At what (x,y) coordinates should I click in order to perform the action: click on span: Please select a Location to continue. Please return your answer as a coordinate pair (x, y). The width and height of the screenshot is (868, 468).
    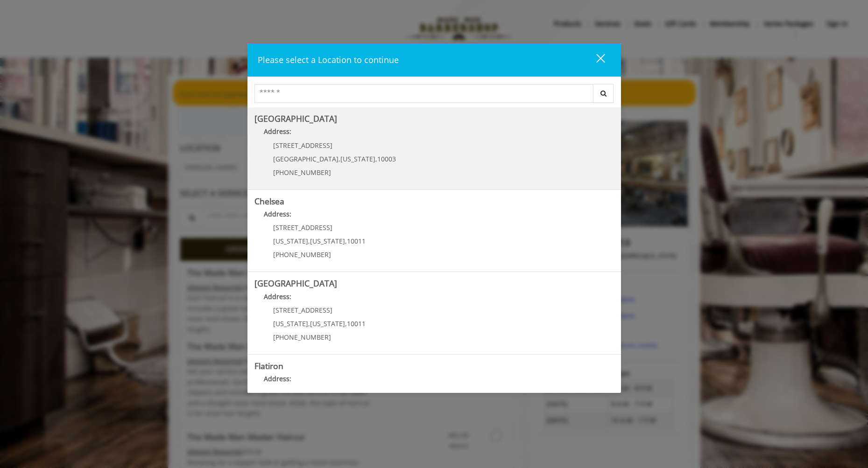
    Looking at the image, I should click on (328, 60).